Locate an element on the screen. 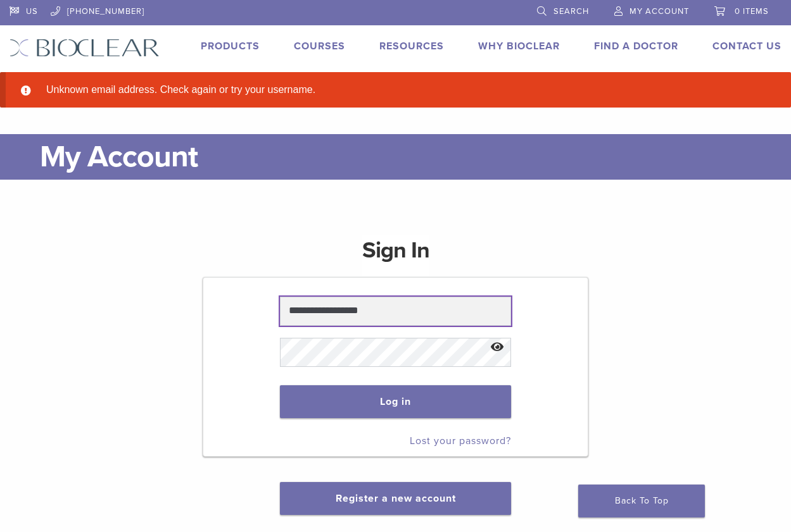 Image resolution: width=791 pixels, height=532 pixels. h1: Sign In is located at coordinates (396, 256).